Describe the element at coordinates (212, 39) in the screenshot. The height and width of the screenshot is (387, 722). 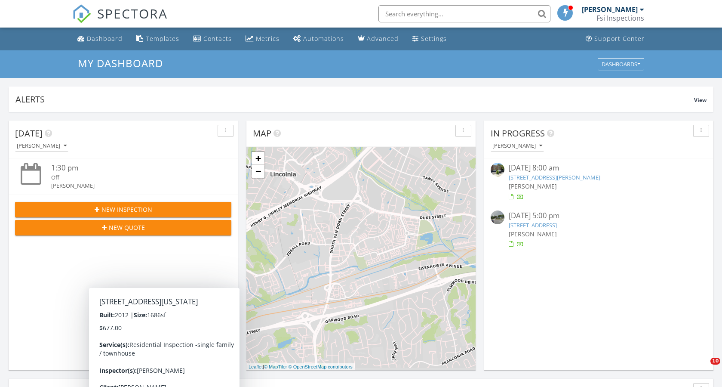
I see `a: Contacts` at that location.